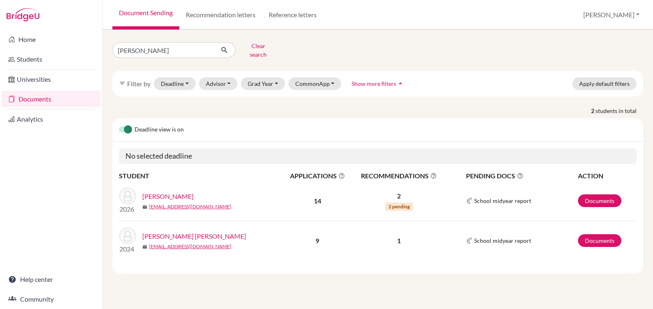 Image resolution: width=653 pixels, height=309 pixels. What do you see at coordinates (159, 130) in the screenshot?
I see `span: Deadline view is on` at bounding box center [159, 130].